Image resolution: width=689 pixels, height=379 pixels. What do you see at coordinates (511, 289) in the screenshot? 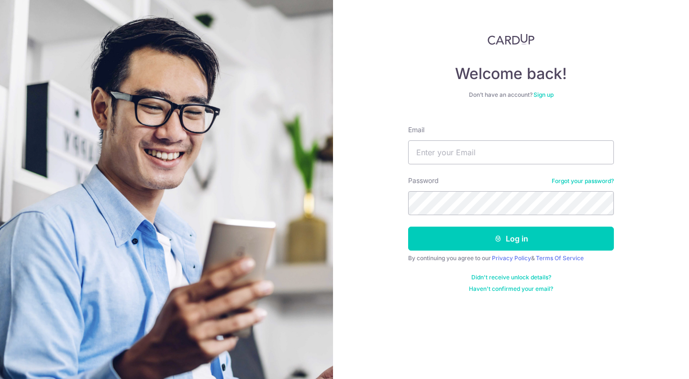
I see `a: Haven't confirmed your email?` at bounding box center [511, 289].